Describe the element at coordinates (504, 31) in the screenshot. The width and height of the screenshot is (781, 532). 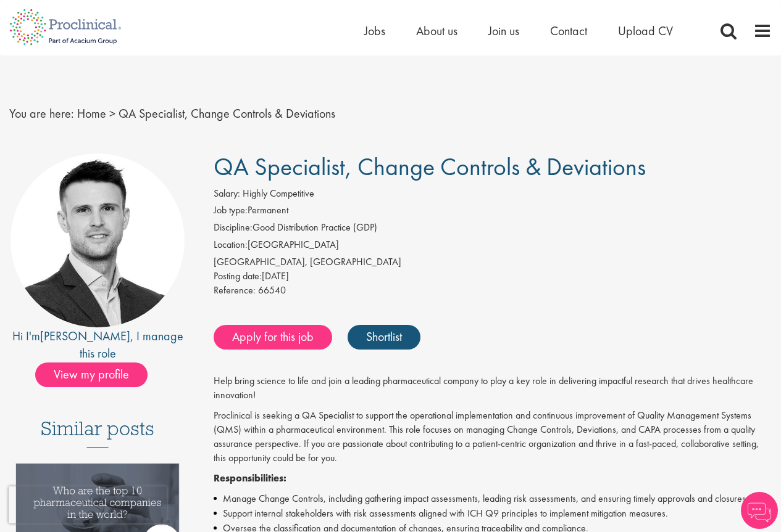
I see `a: Join us` at that location.